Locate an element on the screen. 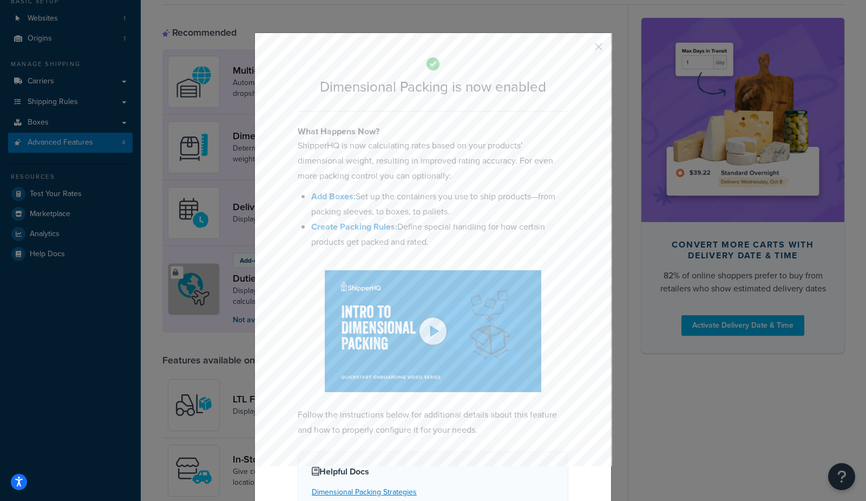 Image resolution: width=866 pixels, height=501 pixels. a: Dimensional Packing Strategies is located at coordinates (364, 492).